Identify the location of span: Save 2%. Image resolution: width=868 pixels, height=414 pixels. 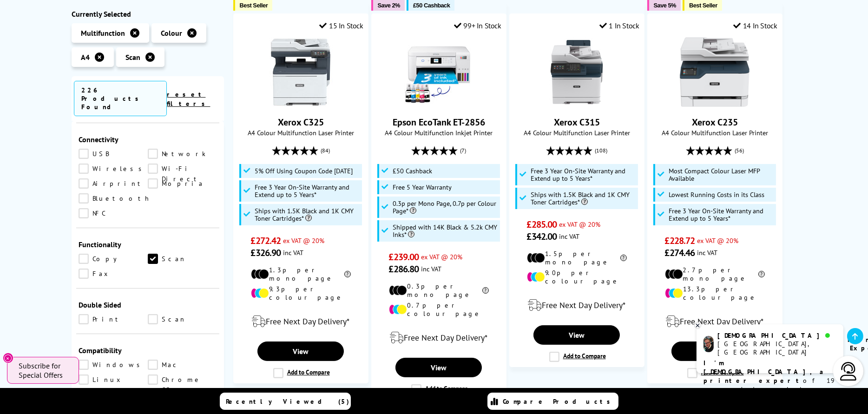
(389, 5).